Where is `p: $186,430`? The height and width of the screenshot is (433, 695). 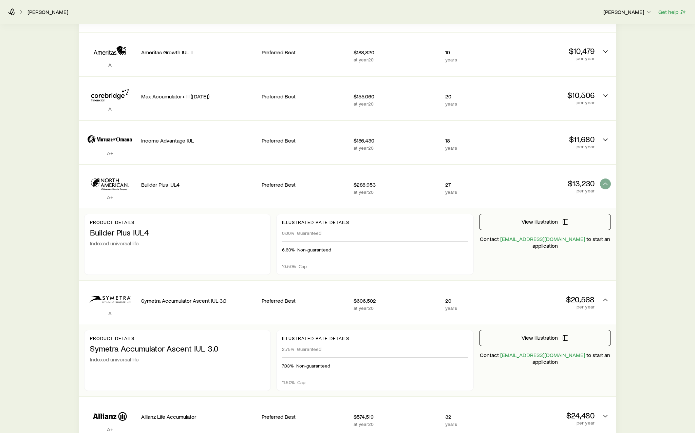 p: $186,430 is located at coordinates (396, 140).